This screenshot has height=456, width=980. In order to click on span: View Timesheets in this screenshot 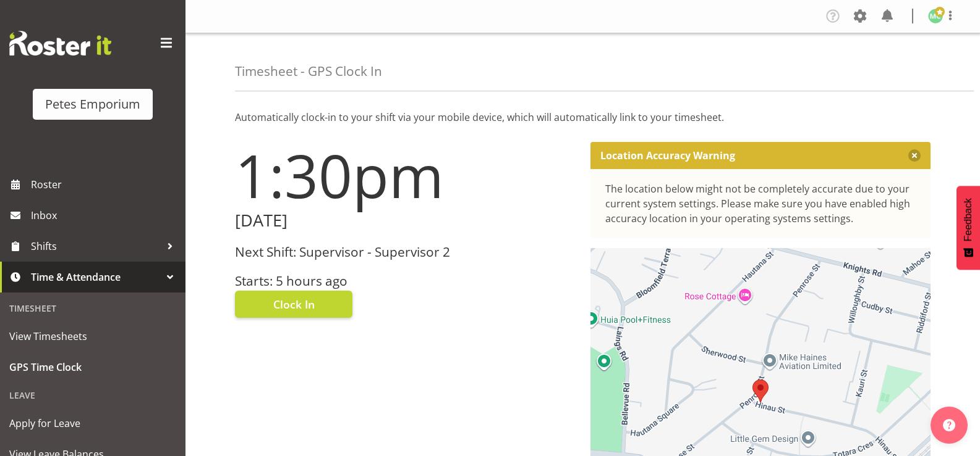, I will do `click(93, 337)`.